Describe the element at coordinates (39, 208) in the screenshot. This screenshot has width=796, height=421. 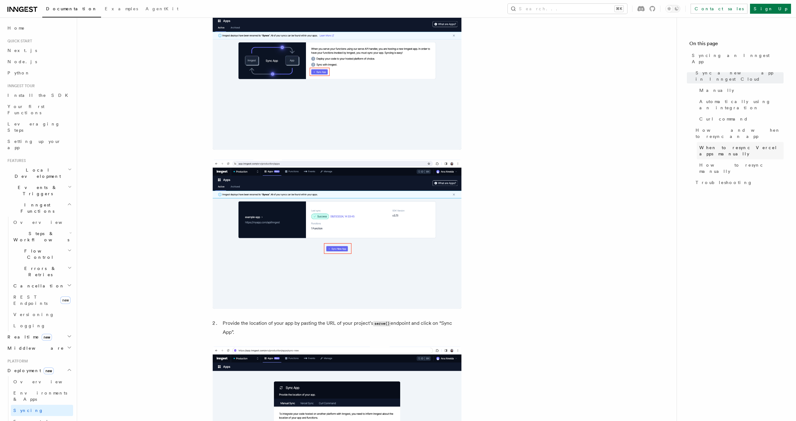
I see `button: Inngest Functions` at that location.